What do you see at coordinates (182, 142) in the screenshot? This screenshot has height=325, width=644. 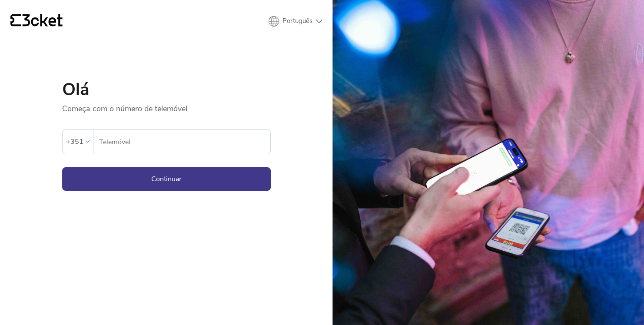 I see `label: Telemóvel` at bounding box center [182, 142].